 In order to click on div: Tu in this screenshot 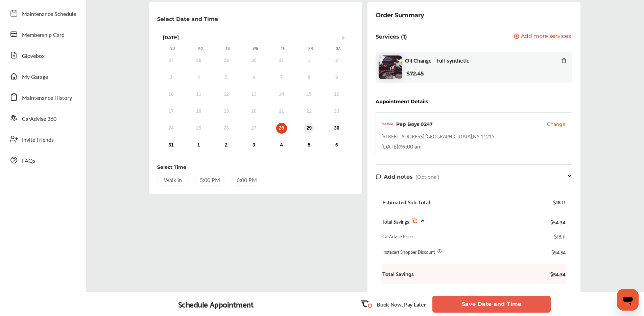, I will do `click(228, 49)`.